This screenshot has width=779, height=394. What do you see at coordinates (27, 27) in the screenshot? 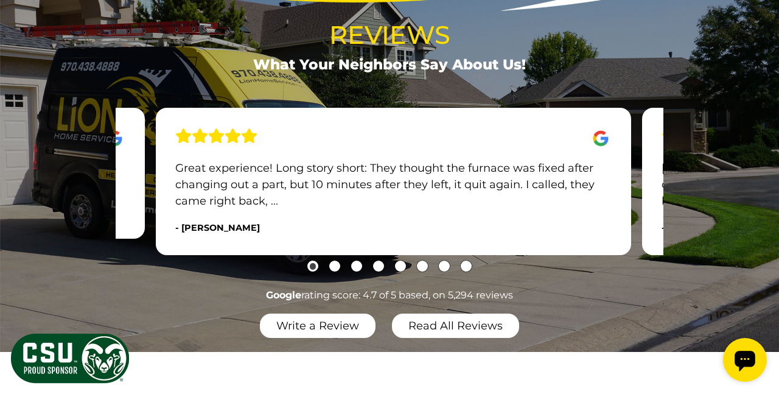
I see `div: Open chat widget` at bounding box center [27, 27].